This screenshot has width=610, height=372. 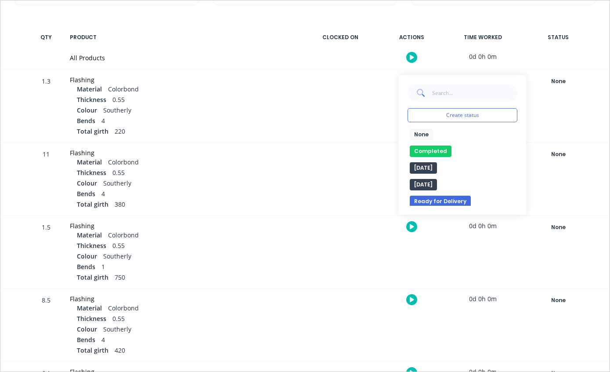 What do you see at coordinates (559, 37) in the screenshot?
I see `div: STATUS` at bounding box center [559, 37].